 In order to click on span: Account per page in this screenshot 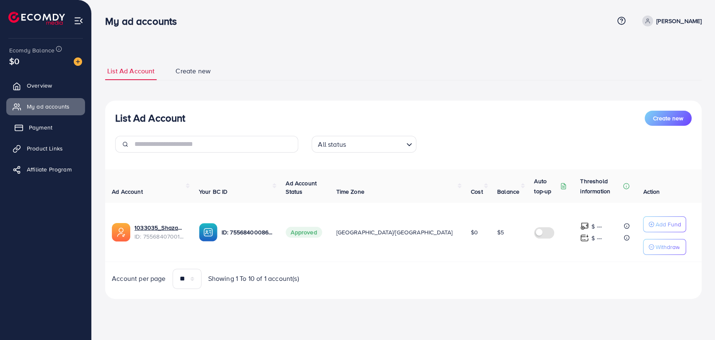, I will do `click(139, 278)`.